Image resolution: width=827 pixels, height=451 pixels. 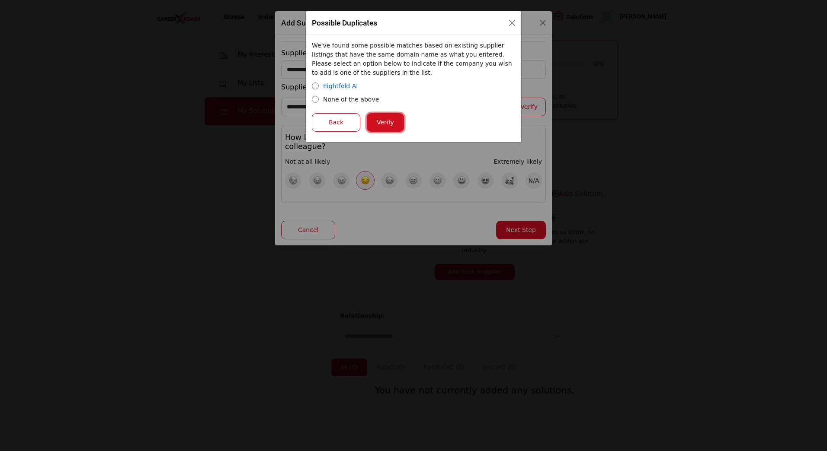 What do you see at coordinates (344, 23) in the screenshot?
I see `h1: Possible Duplicates` at bounding box center [344, 23].